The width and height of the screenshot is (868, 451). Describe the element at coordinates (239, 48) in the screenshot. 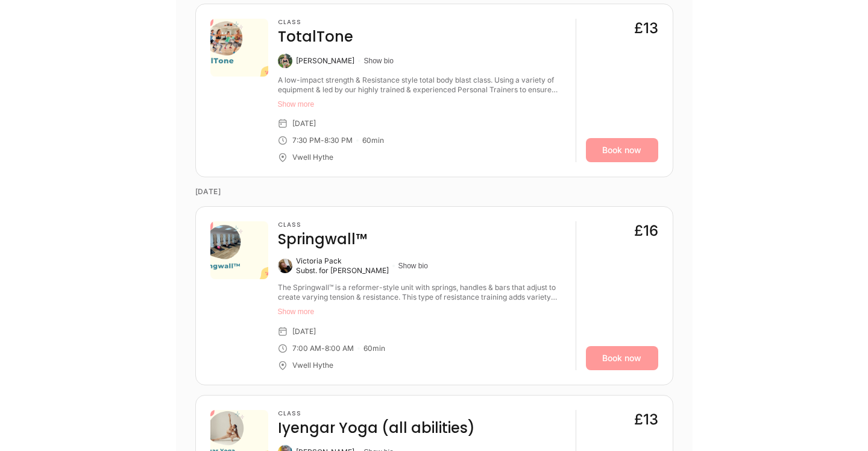

I see `img: 9ca2bd60-c661-483b-8a8b-da1a6fbf2332.png` at that location.